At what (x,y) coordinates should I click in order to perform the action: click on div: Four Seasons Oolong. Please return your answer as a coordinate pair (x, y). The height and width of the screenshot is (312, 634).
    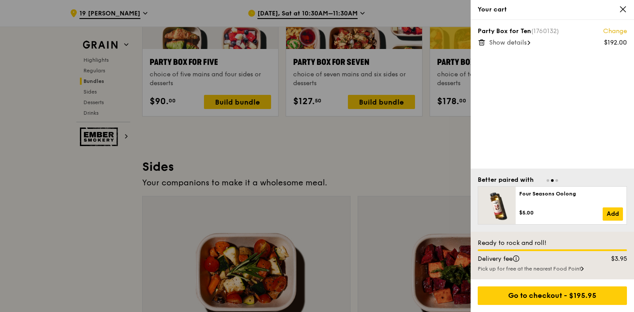
    Looking at the image, I should click on (571, 194).